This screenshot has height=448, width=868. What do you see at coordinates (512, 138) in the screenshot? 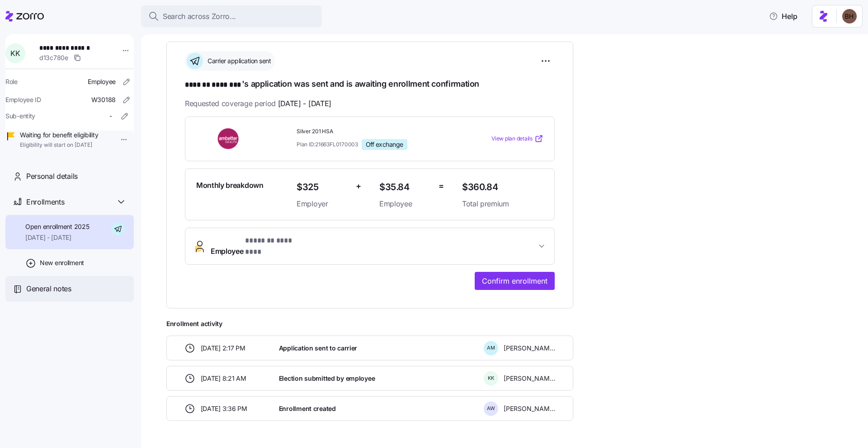
I see `span: View plan details` at bounding box center [512, 138].